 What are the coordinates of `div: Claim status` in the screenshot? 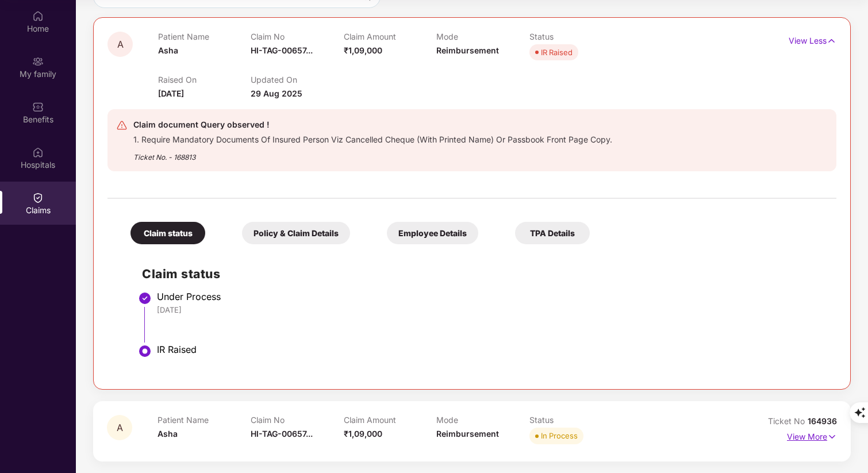 It's located at (168, 233).